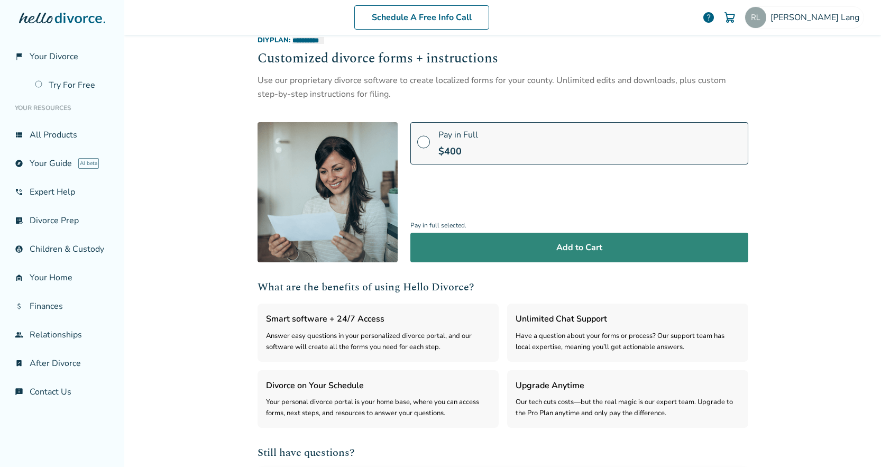 This screenshot has width=881, height=467. I want to click on span: list_alt_check, so click(19, 221).